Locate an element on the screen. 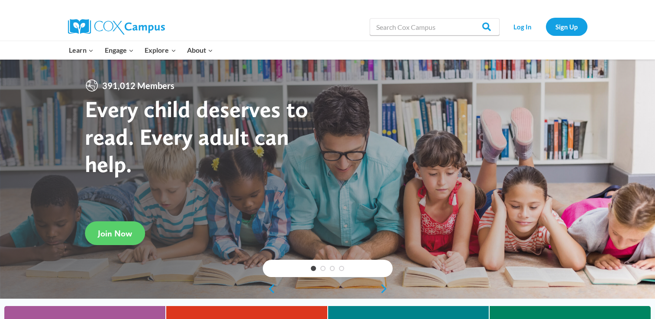 The height and width of the screenshot is (319, 655). span: Explore is located at coordinates (160, 50).